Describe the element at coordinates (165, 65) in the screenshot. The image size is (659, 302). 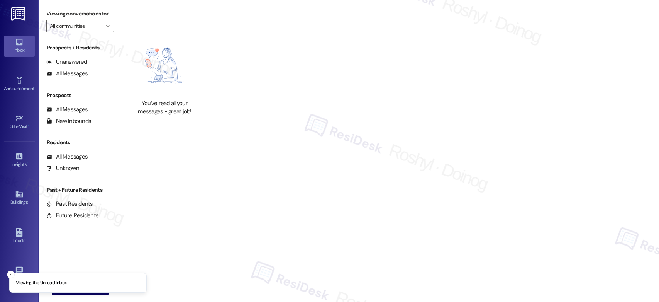
I see `img: empty-state` at that location.